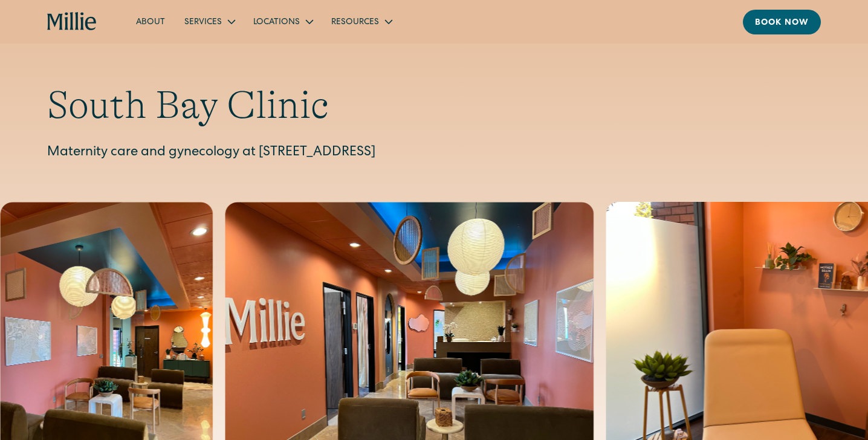 This screenshot has width=868, height=440. What do you see at coordinates (72, 22) in the screenshot?
I see `a: home` at bounding box center [72, 22].